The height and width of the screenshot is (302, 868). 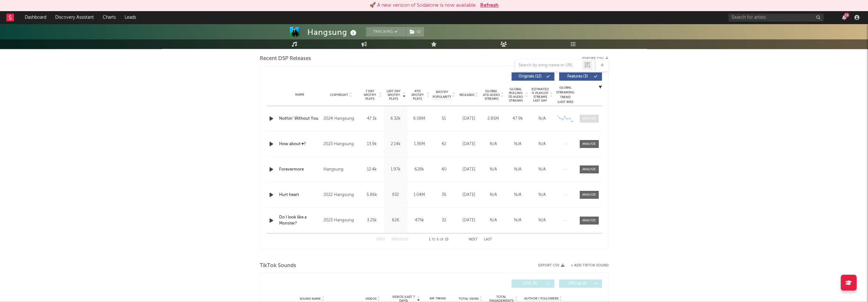 What do you see at coordinates (300, 220) in the screenshot?
I see `a: Do I look like a Monster?` at bounding box center [300, 220].